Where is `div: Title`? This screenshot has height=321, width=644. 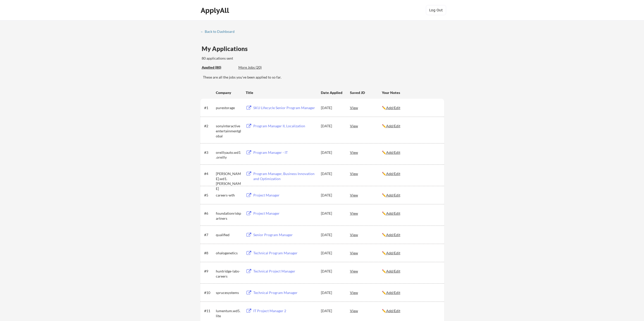 div: Title is located at coordinates (281, 93).